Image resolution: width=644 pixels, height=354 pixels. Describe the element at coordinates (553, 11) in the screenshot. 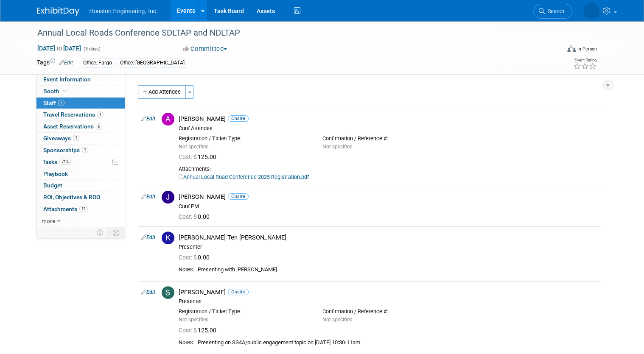

I see `a: Search` at that location.